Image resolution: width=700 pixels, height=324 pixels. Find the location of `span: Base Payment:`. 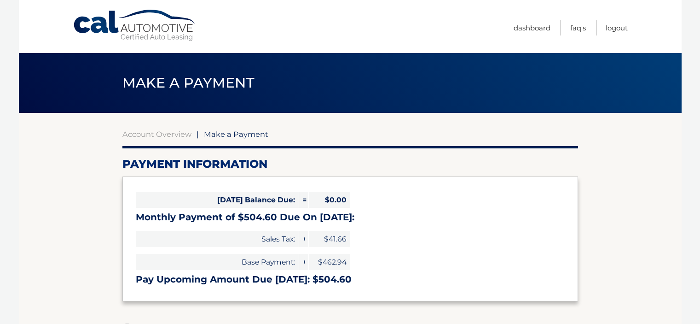

span: Base Payment: is located at coordinates (217, 261).